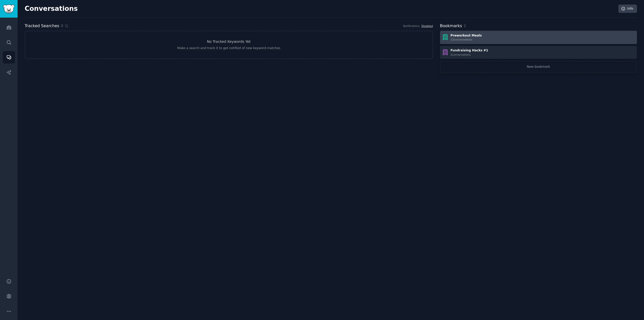 The image size is (644, 320). Describe the element at coordinates (9, 9) in the screenshot. I see `img: GummySearch logo` at that location.